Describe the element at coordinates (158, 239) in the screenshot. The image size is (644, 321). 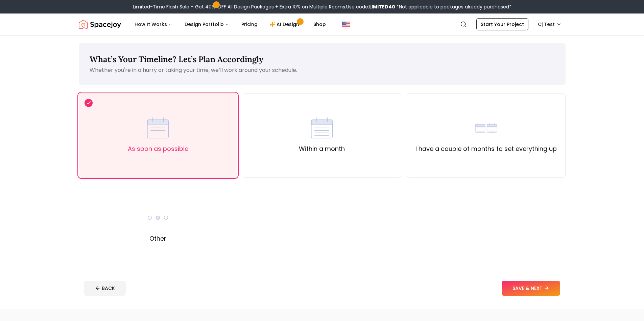
I see `label: Other` at that location.